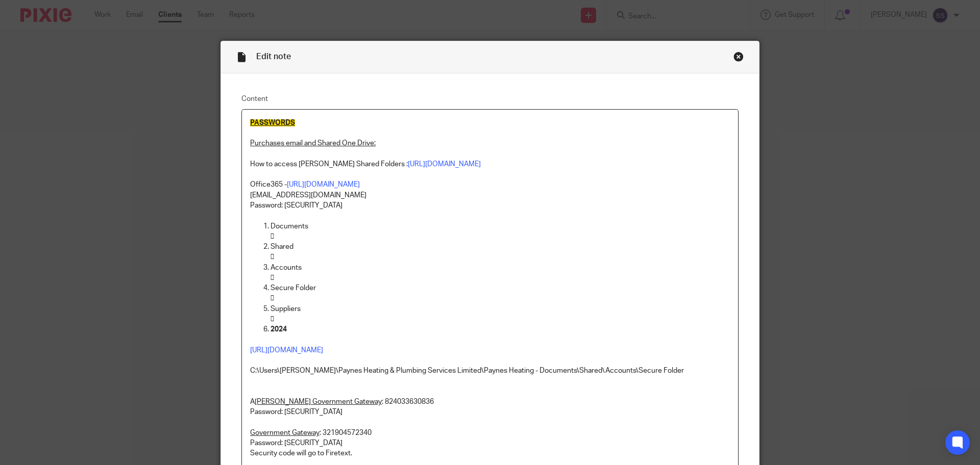 Image resolution: width=980 pixels, height=465 pixels. Describe the element at coordinates (500, 227) in the screenshot. I see `p: Documents` at that location.